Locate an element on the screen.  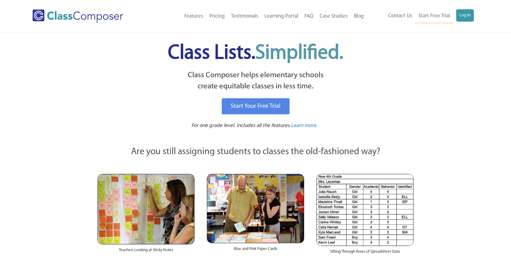
img: Class Composer is located at coordinates (78, 16).